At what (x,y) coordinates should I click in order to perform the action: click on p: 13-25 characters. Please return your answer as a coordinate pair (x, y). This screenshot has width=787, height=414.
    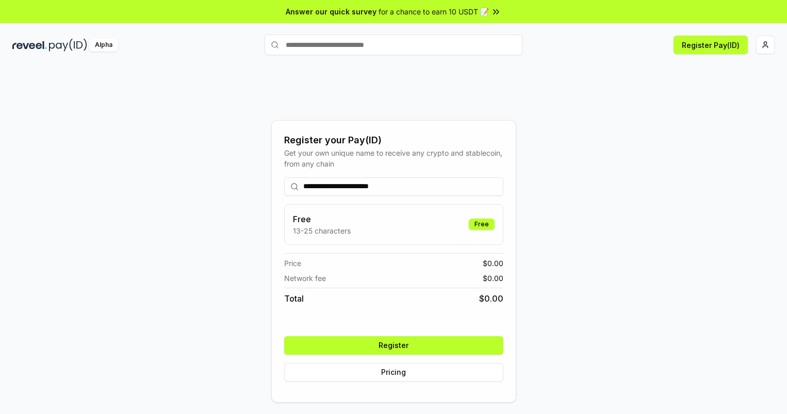
    Looking at the image, I should click on (322, 231).